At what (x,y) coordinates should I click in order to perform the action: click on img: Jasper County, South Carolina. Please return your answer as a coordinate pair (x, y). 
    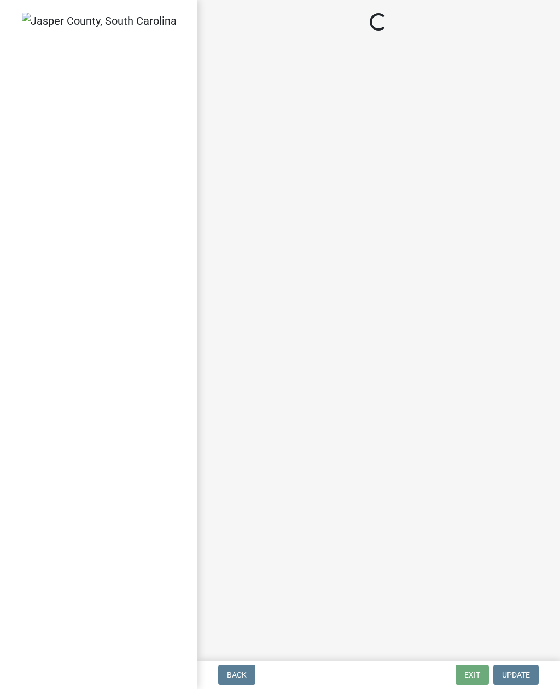
    Looking at the image, I should click on (99, 21).